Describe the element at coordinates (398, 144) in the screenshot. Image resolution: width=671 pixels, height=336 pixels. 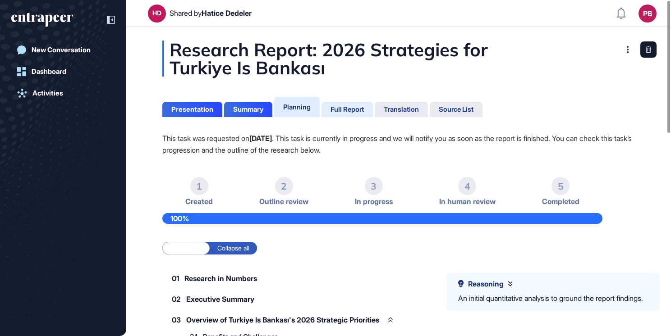
I see `p: This task was requested on . This task is currently in progress and we will notify you as soon as...` at that location.